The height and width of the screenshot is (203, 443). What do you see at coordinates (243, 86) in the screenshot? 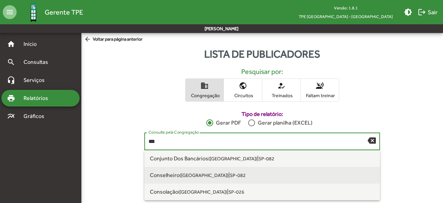
I see `mat-icon: public` at bounding box center [243, 86].